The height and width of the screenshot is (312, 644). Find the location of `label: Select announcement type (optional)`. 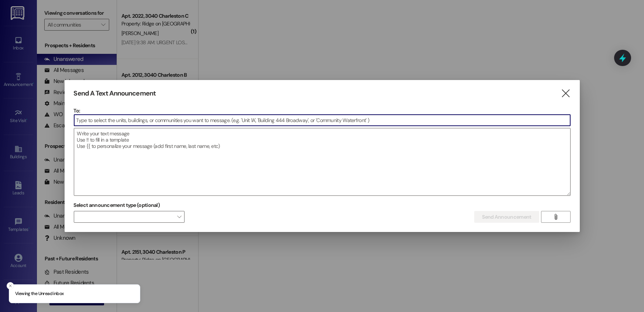

label: Select announcement type (optional) is located at coordinates (117, 205).